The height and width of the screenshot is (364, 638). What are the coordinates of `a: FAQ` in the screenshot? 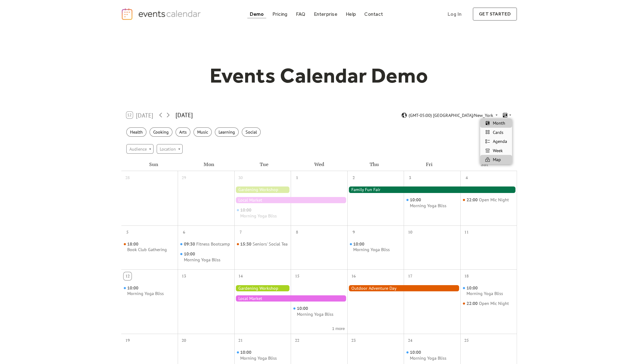 It's located at (301, 14).